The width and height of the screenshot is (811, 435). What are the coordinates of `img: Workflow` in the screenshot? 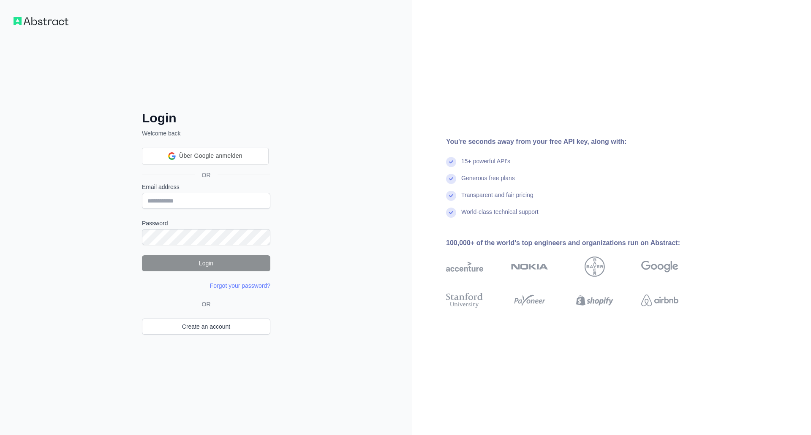 It's located at (41, 21).